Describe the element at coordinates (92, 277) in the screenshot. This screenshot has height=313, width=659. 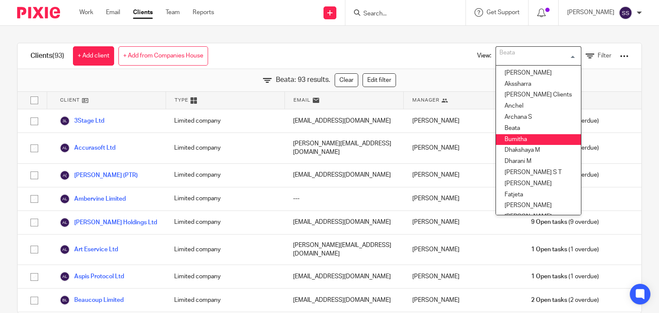
I see `a: Aspis Protocol Ltd` at that location.